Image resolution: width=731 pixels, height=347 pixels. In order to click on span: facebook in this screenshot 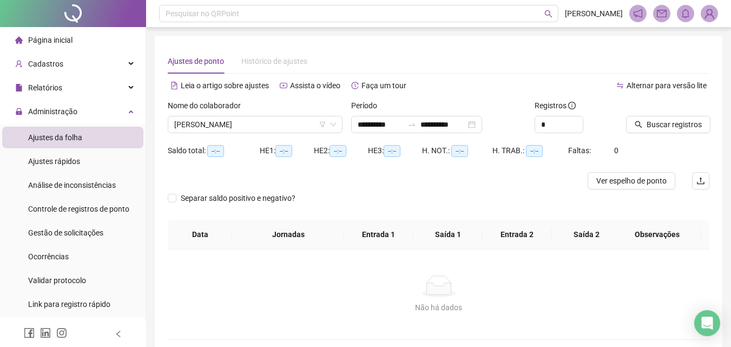, I will do `click(29, 333)`.